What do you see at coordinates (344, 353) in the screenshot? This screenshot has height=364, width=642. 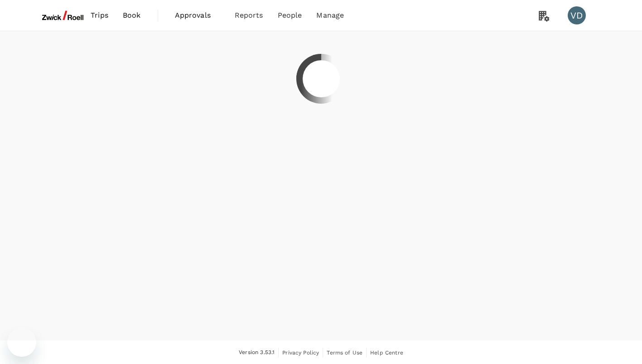 I see `a: Terms of Use` at bounding box center [344, 353].